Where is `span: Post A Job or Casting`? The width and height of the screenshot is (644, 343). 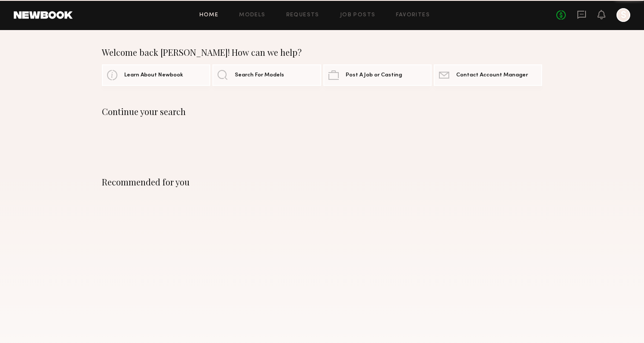
span: Post A Job or Casting is located at coordinates (374, 75).